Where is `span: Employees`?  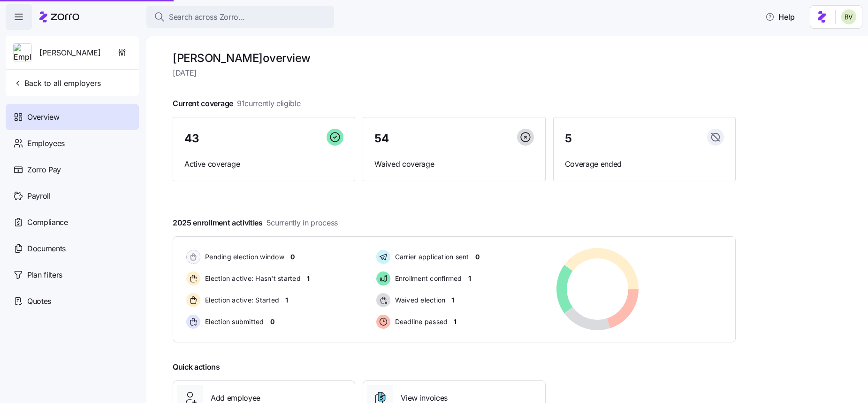
span: Employees is located at coordinates (46, 143).